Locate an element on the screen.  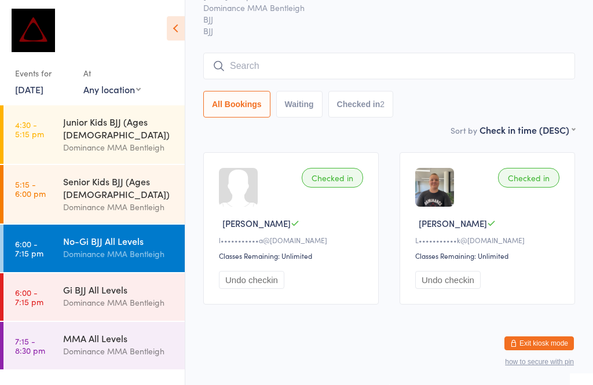
div: Any location is located at coordinates (112, 89).